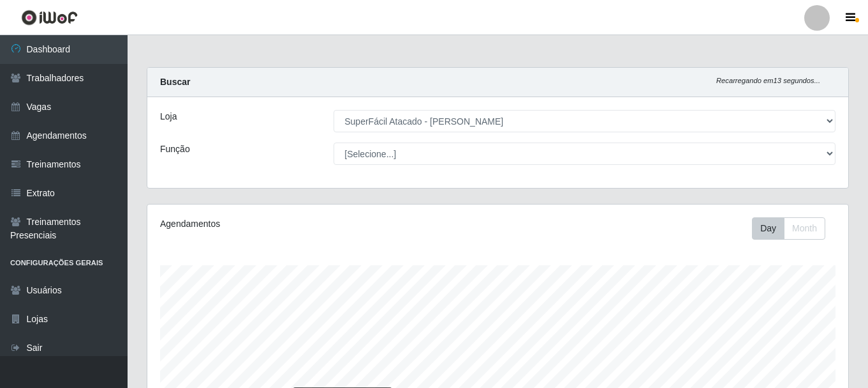  What do you see at coordinates (169, 116) in the screenshot?
I see `label: Loja` at bounding box center [169, 116].